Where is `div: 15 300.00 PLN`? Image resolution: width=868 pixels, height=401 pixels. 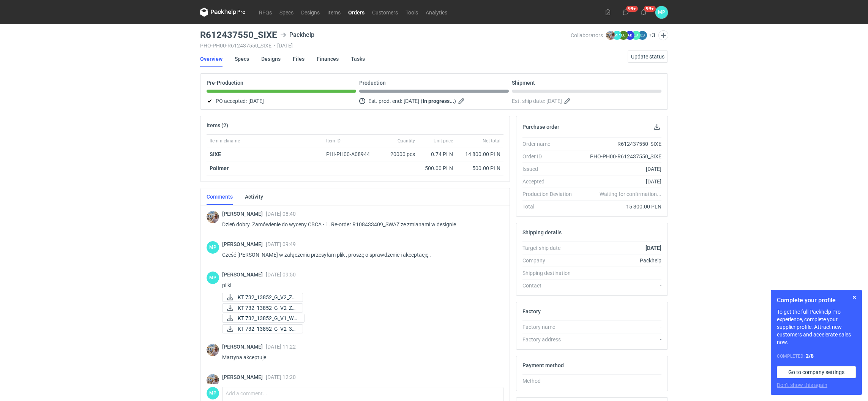
div: 15 300.00 PLN is located at coordinates (619, 206).